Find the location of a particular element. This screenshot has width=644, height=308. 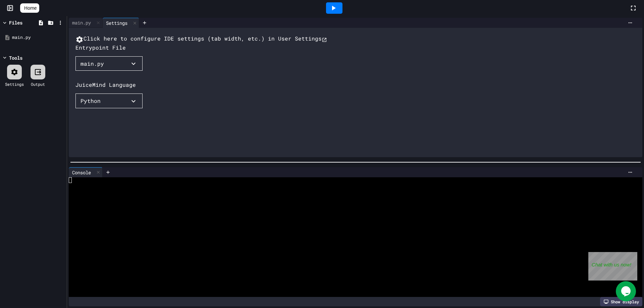

p: Chat with us now! is located at coordinates (23, 13).